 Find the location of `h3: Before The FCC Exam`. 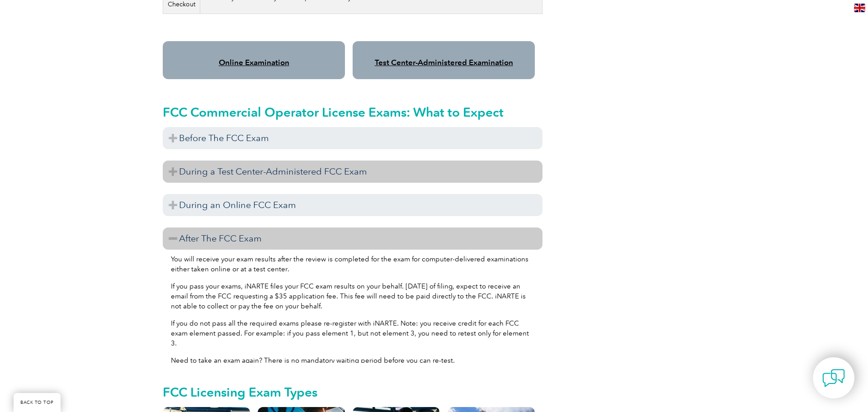

h3: Before The FCC Exam is located at coordinates (353, 138).